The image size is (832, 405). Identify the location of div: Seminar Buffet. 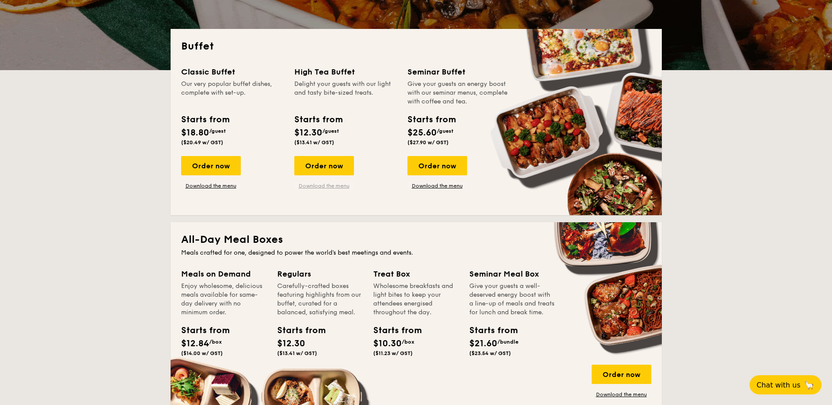
(459, 72).